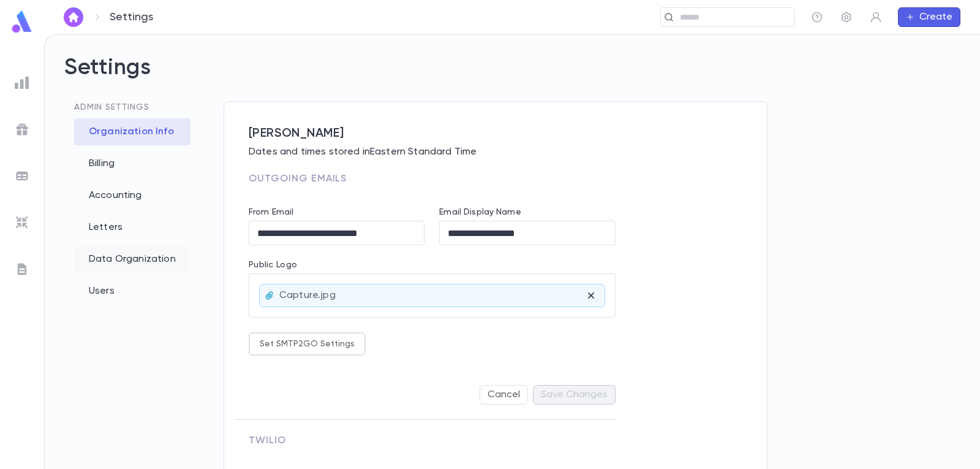 The image size is (980, 469). Describe the element at coordinates (271, 212) in the screenshot. I see `label: From Email` at that location.